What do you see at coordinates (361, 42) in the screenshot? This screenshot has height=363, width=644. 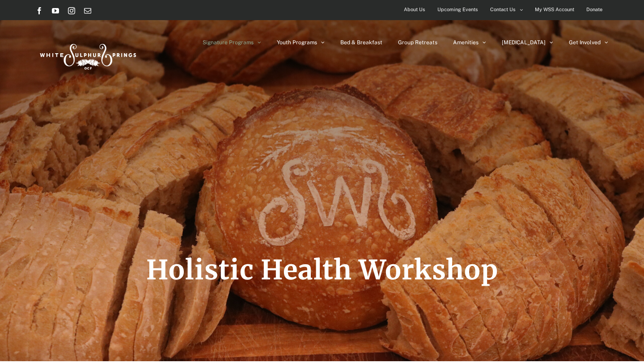 I see `span: Bed & Breakfast` at bounding box center [361, 42].